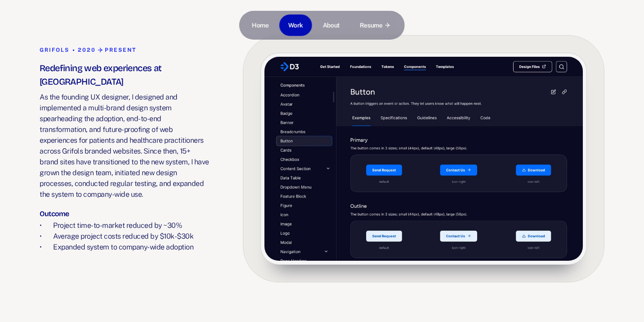  Describe the element at coordinates (296, 25) in the screenshot. I see `p: Work` at that location.